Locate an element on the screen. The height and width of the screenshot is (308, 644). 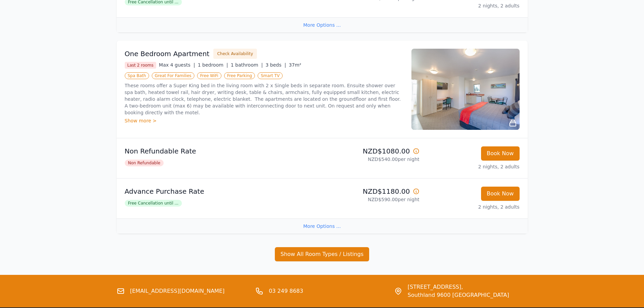
p: NZD$1180.00 is located at coordinates (372, 191).